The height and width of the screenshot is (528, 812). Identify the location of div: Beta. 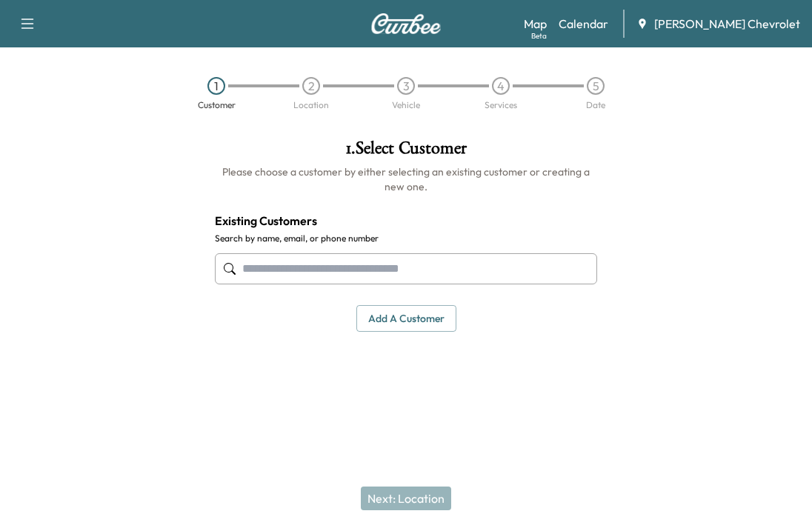
(539, 36).